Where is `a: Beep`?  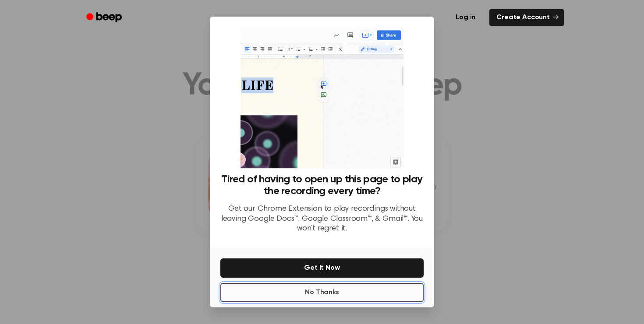 a: Beep is located at coordinates (105, 18).